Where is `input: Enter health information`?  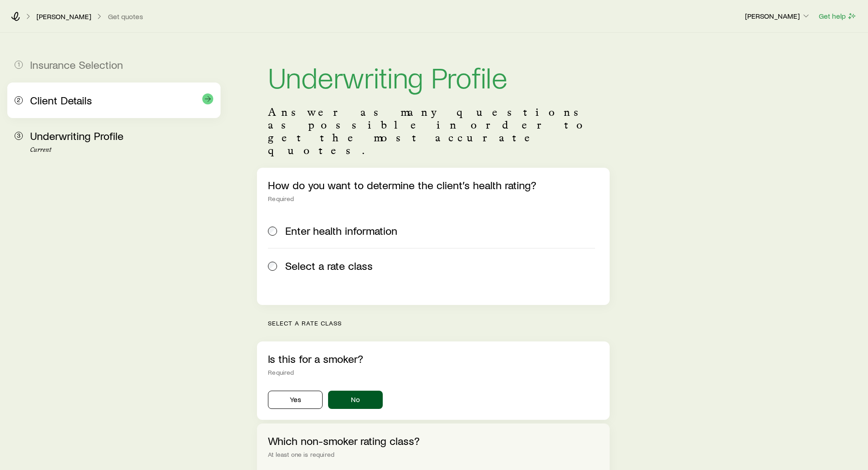 input: Enter health information is located at coordinates (272, 231).